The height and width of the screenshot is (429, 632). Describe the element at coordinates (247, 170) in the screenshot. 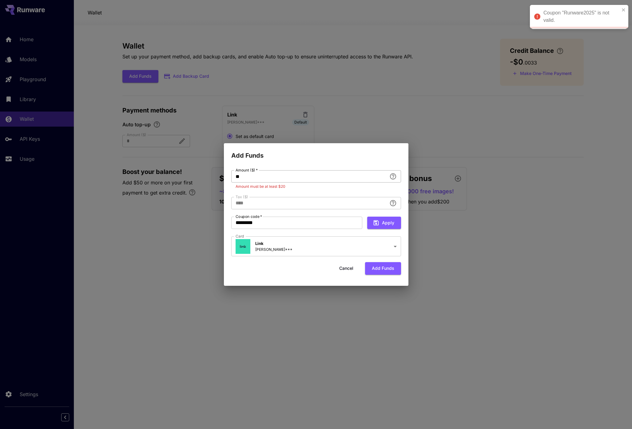

I see `label: Amount ($)` at that location.